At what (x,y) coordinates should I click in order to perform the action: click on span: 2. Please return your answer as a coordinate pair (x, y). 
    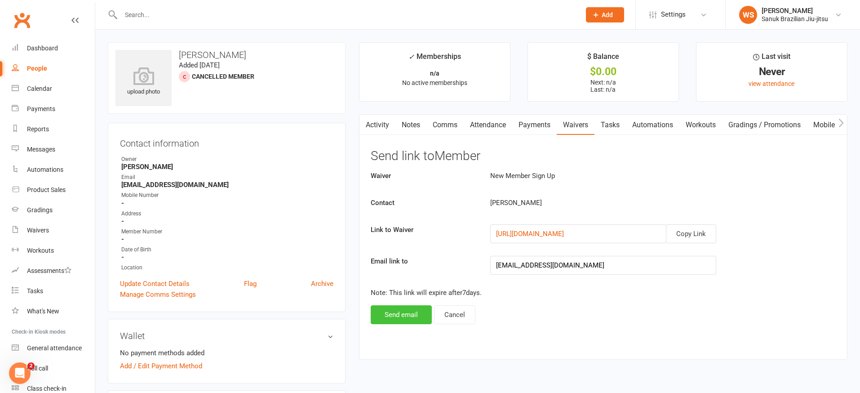
    Looking at the image, I should click on (31, 366).